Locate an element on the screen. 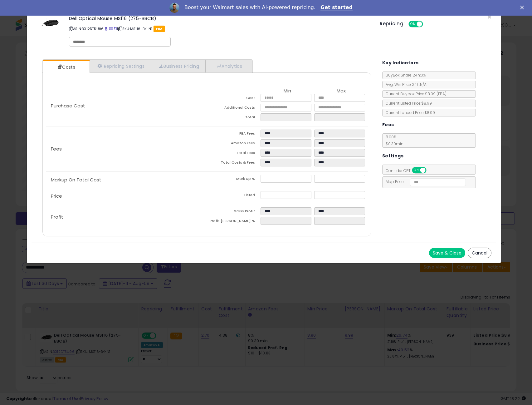 This screenshot has width=532, height=405. button: Cancel is located at coordinates (480, 253).